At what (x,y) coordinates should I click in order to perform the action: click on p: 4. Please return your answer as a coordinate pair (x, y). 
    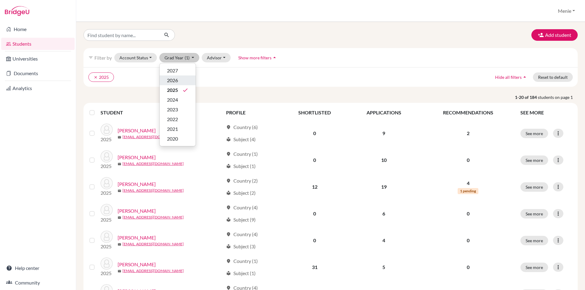
    Looking at the image, I should click on (468, 183).